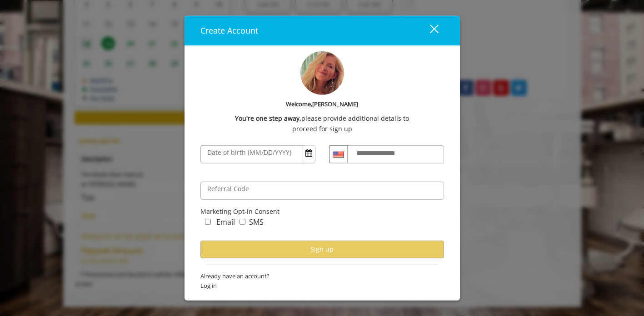  What do you see at coordinates (225, 223) in the screenshot?
I see `label: Email` at bounding box center [225, 223].